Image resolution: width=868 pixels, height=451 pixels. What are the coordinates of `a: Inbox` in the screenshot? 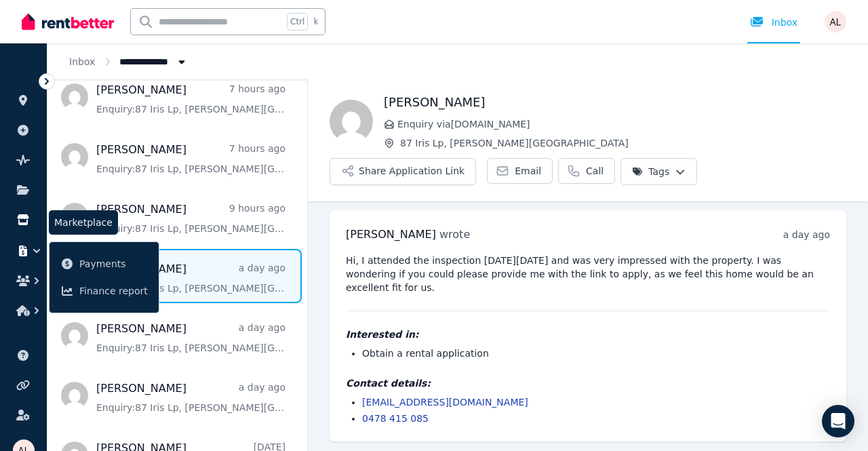 It's located at (82, 61).